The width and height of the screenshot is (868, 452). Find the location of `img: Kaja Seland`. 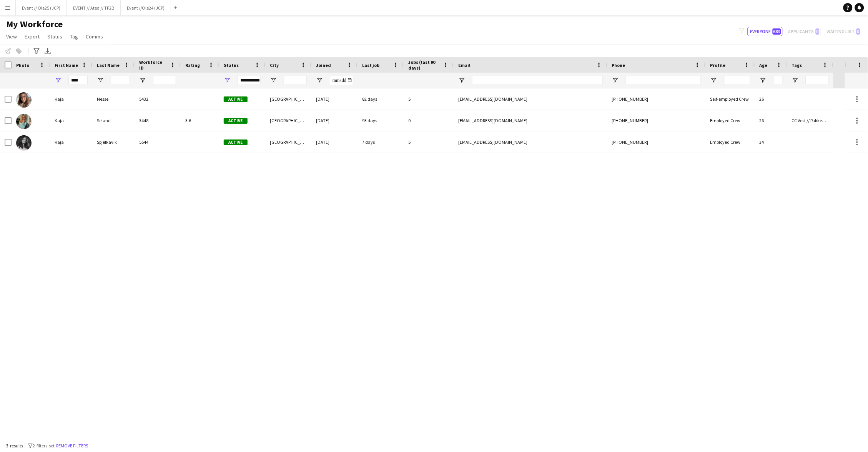

img: Kaja Seland is located at coordinates (24, 121).